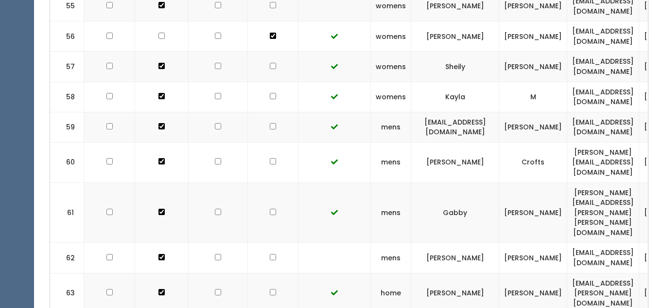 The width and height of the screenshot is (664, 308). What do you see at coordinates (533, 97) in the screenshot?
I see `td: M` at bounding box center [533, 97].